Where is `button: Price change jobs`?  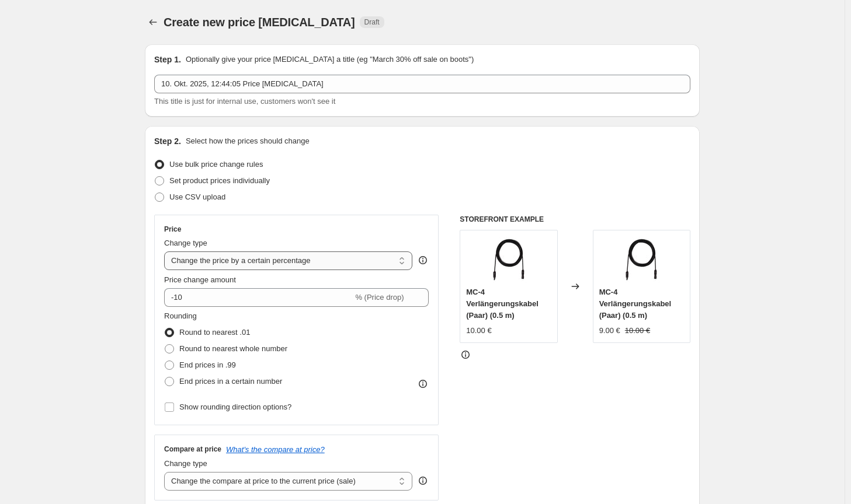
button: Price change jobs is located at coordinates (153, 22).